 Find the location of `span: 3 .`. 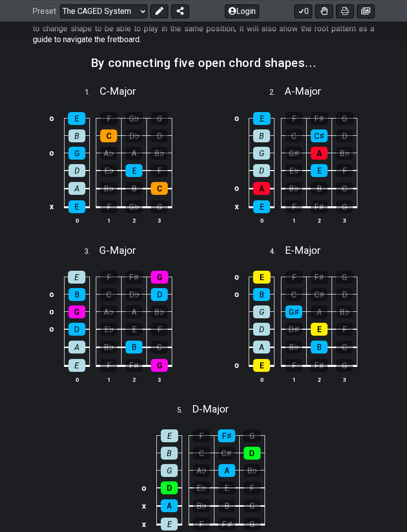

span: 3 . is located at coordinates (92, 252).